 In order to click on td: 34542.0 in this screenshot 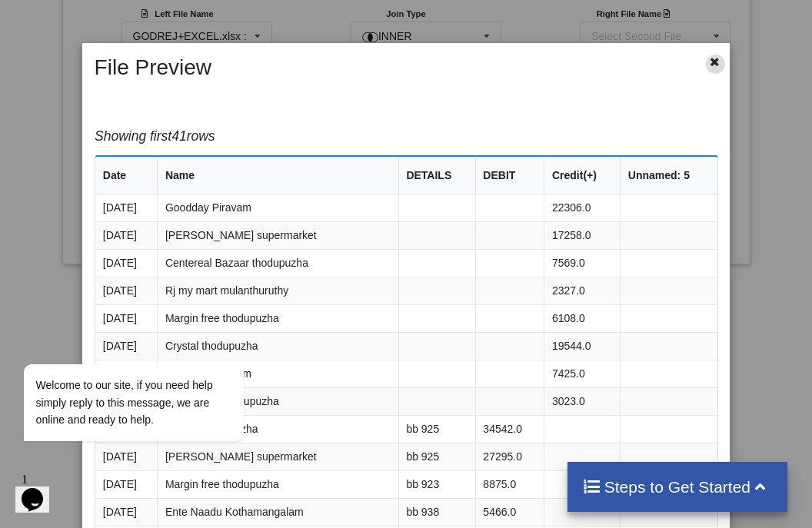, I will do `click(509, 428)`.